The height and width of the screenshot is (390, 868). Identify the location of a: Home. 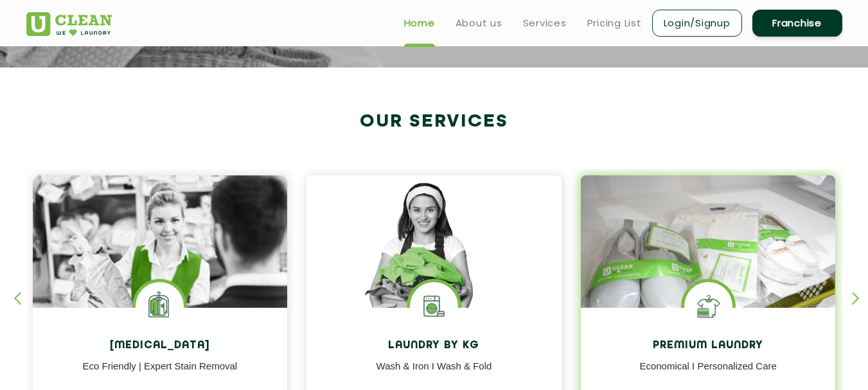
(419, 23).